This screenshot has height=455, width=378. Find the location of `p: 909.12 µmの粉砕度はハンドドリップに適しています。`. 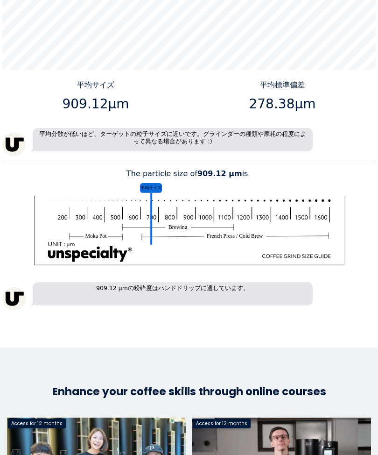

p: 909.12 µmの粉砕度はハンドドリップに適しています。 is located at coordinates (173, 294).